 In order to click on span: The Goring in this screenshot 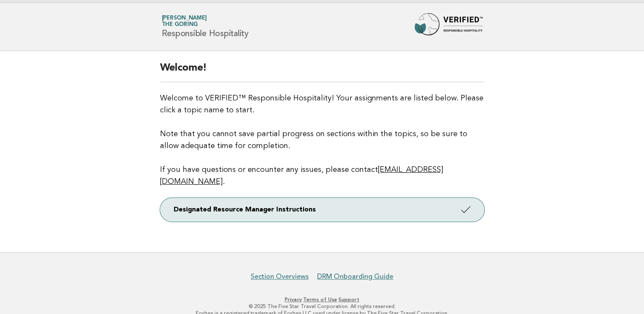, I will do `click(180, 25)`.